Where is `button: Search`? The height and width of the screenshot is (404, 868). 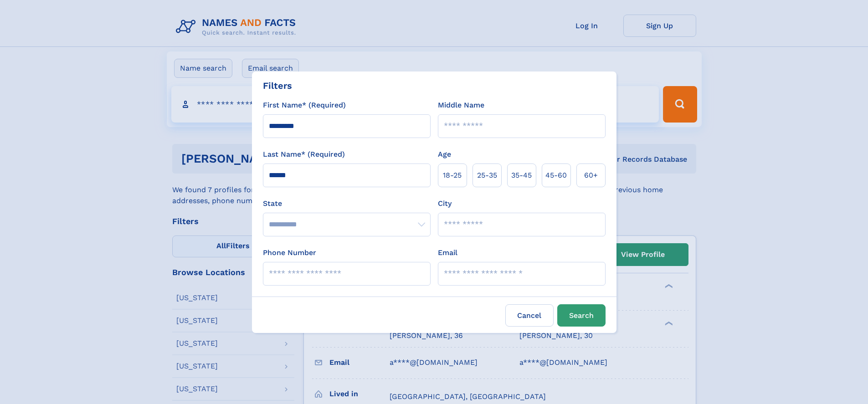 button: Search is located at coordinates (581, 316).